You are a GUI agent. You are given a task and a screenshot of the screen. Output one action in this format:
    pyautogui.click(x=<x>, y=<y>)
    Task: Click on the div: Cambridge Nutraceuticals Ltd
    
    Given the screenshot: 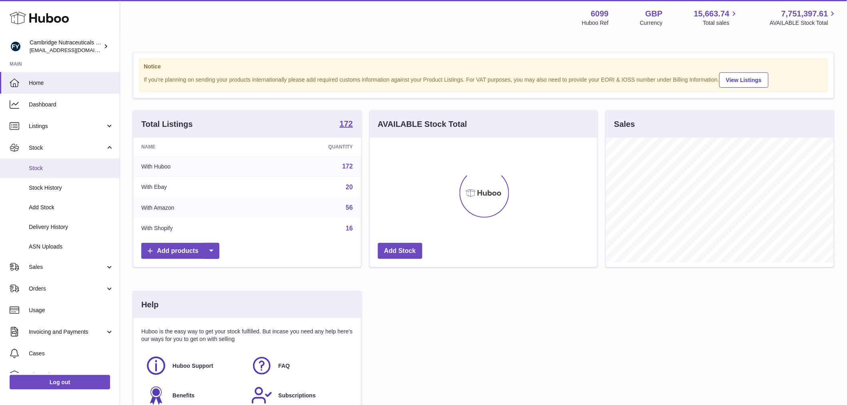 What is the action you would take?
    pyautogui.click(x=66, y=46)
    